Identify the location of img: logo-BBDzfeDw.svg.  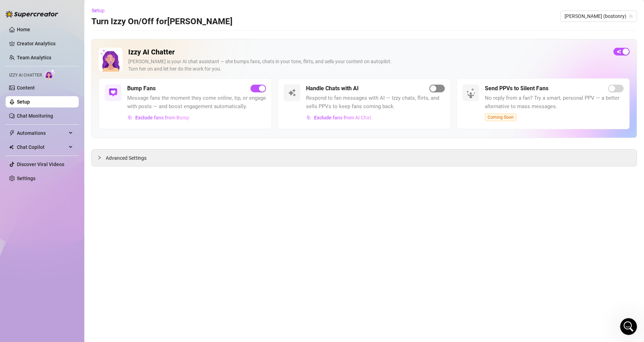
(32, 14).